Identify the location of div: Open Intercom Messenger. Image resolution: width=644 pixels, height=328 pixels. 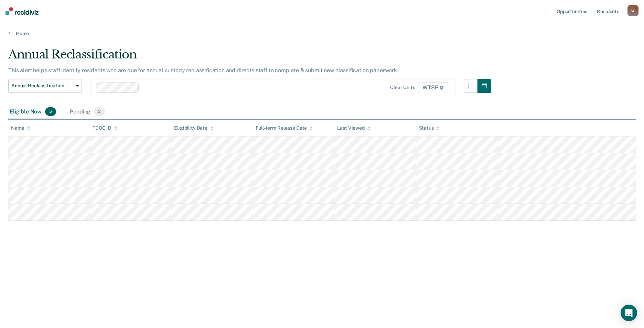
(629, 313).